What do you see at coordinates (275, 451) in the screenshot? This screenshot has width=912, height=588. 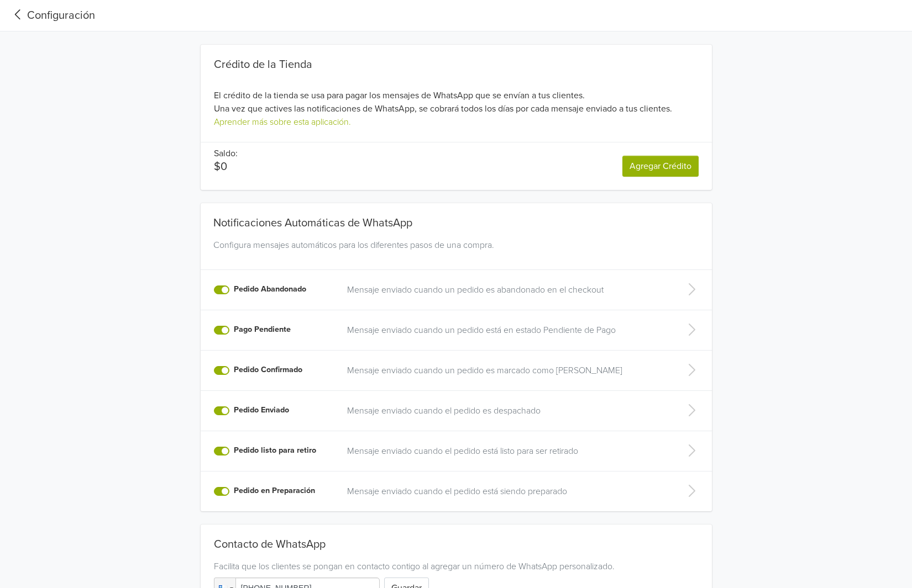 I see `label: Pedido listo para retiro` at bounding box center [275, 451].